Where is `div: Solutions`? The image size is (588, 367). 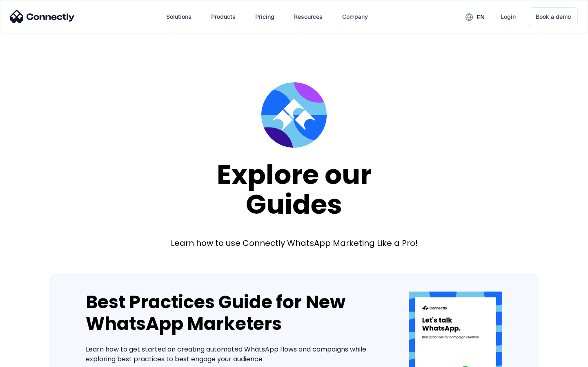 div: Solutions is located at coordinates (178, 16).